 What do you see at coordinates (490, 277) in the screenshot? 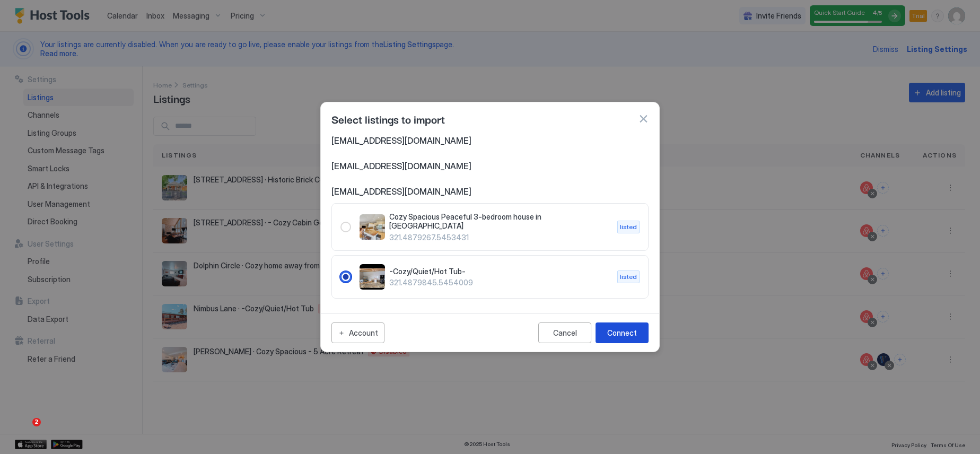
I see `div: 321.4879845.5454009` at bounding box center [490, 277].